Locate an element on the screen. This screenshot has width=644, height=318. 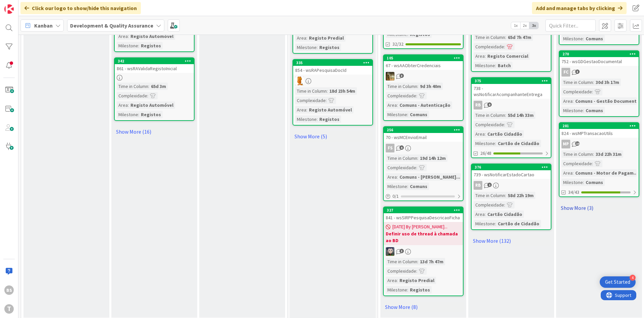
div: LS is located at coordinates (424, 252).